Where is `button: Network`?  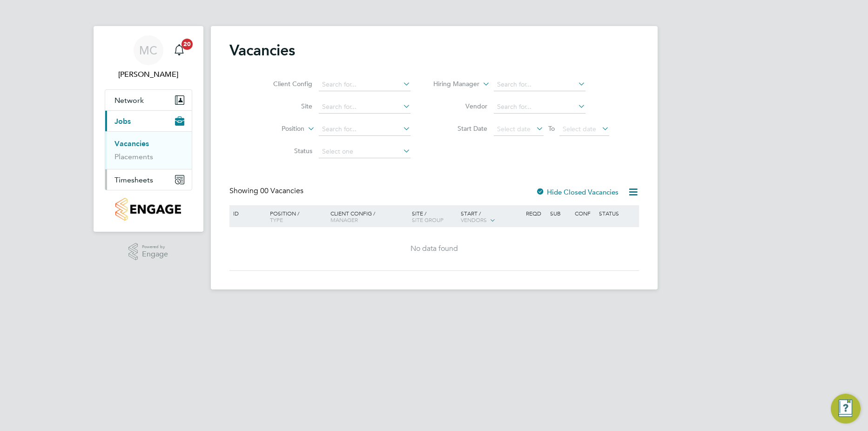 button: Network is located at coordinates (149, 100).